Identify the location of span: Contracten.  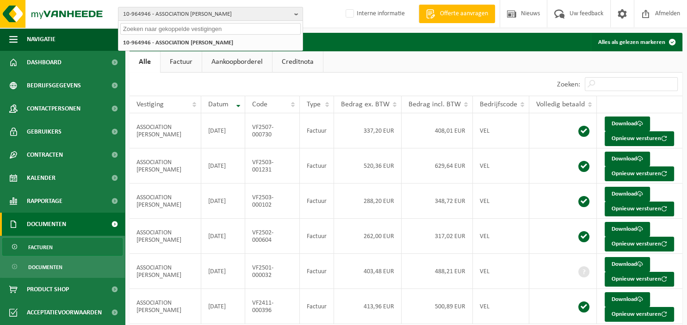
(45, 155).